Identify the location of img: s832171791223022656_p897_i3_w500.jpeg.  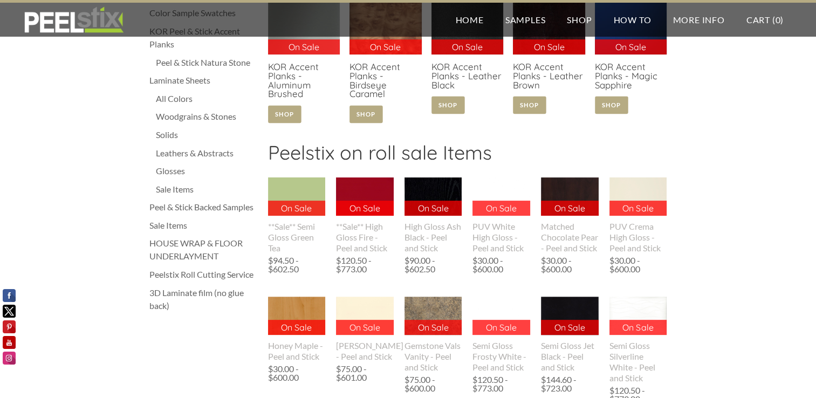
(297, 197).